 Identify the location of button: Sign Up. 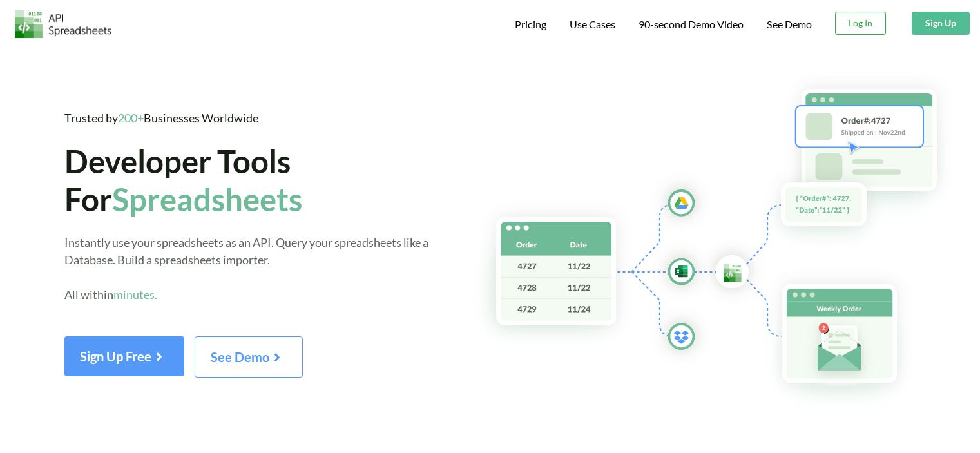
(941, 23).